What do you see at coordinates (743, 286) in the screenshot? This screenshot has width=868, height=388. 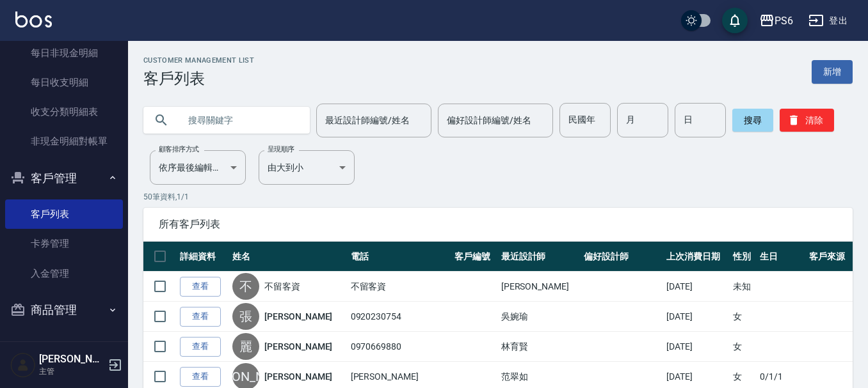 I see `td: 未知` at bounding box center [743, 286].